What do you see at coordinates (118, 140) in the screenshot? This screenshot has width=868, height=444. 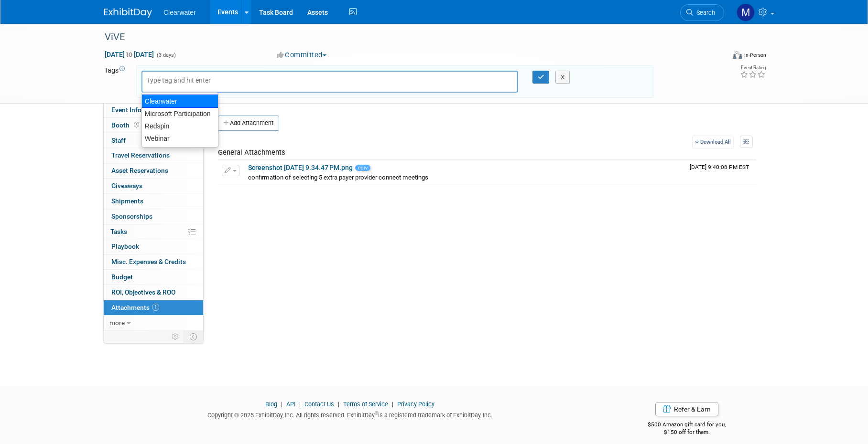 I see `span: Staff` at bounding box center [118, 140].